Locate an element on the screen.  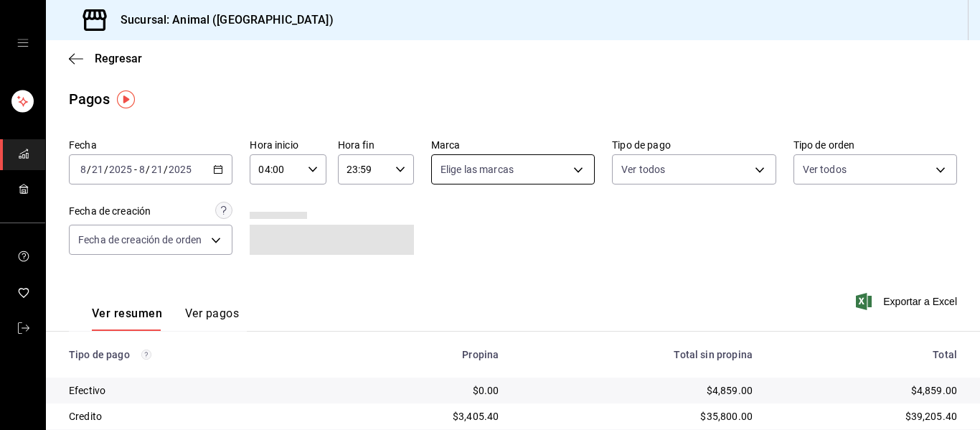
button: open drawer is located at coordinates (23, 43).